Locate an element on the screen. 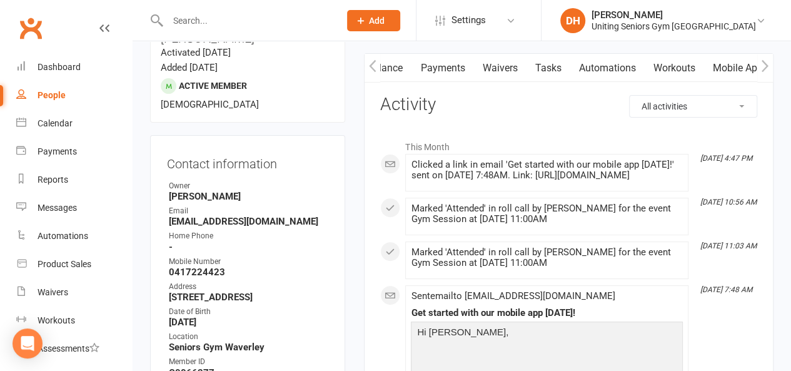  a: Tasks is located at coordinates (548, 68).